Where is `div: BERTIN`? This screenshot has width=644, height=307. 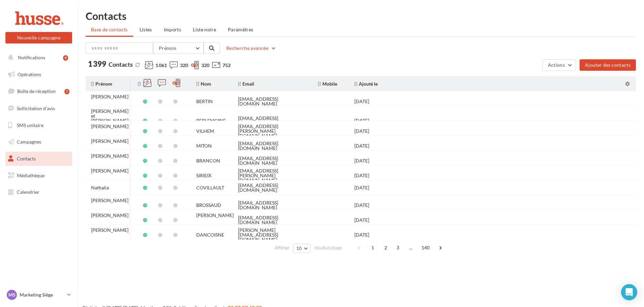
div: BERTIN is located at coordinates (204, 101).